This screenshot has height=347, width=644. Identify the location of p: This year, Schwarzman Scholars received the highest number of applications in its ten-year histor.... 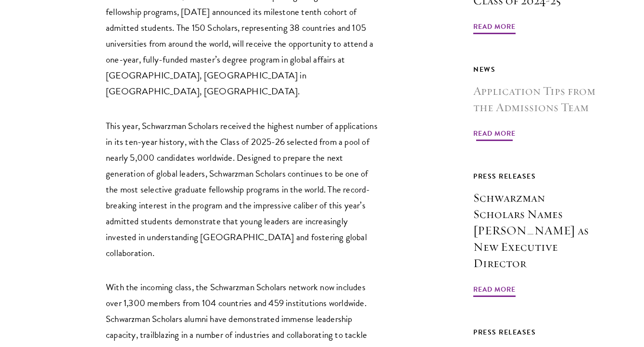
(243, 189).